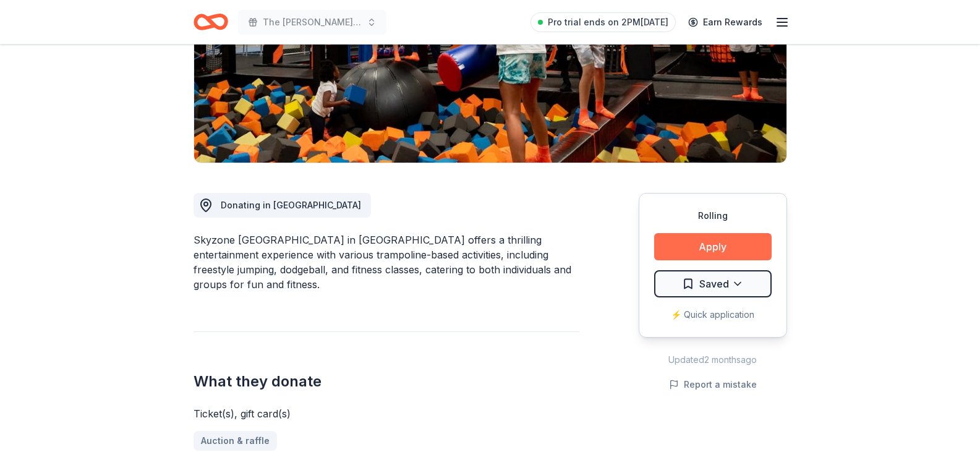 This screenshot has height=452, width=980. What do you see at coordinates (713, 247) in the screenshot?
I see `button: Apply` at bounding box center [713, 247].